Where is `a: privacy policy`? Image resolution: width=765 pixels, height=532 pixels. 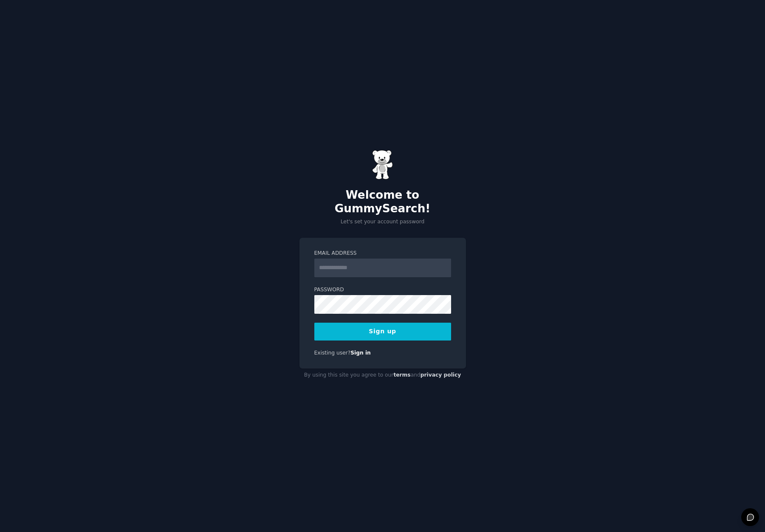 a: privacy policy is located at coordinates (441, 375).